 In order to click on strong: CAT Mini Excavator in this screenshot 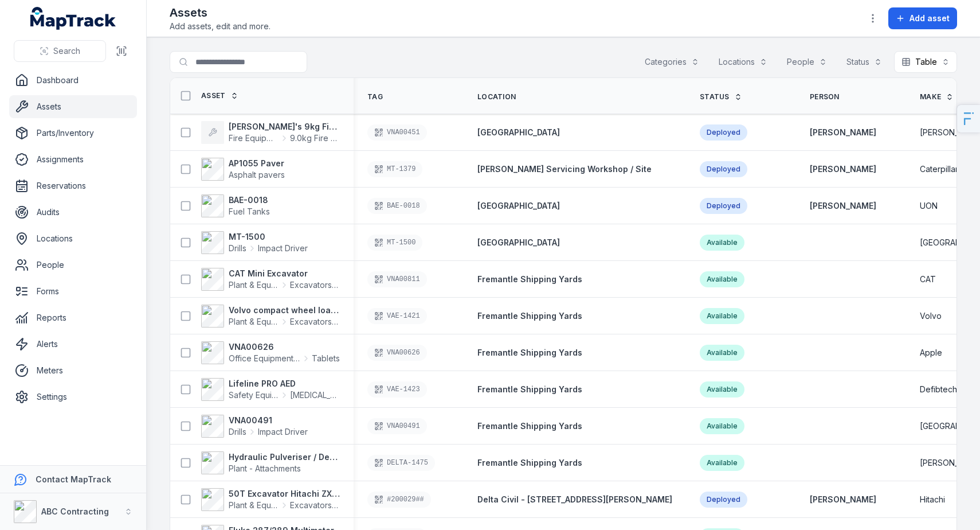, I will do `click(285, 273)`.